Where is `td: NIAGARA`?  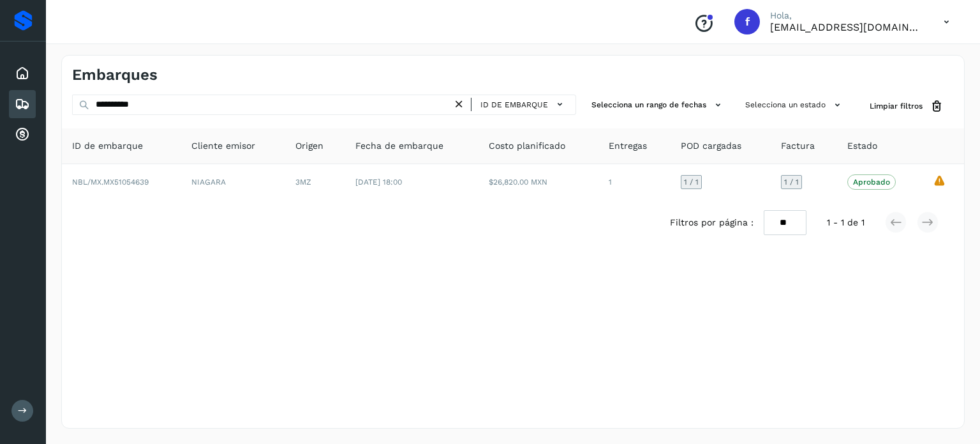
td: NIAGARA is located at coordinates (233, 182).